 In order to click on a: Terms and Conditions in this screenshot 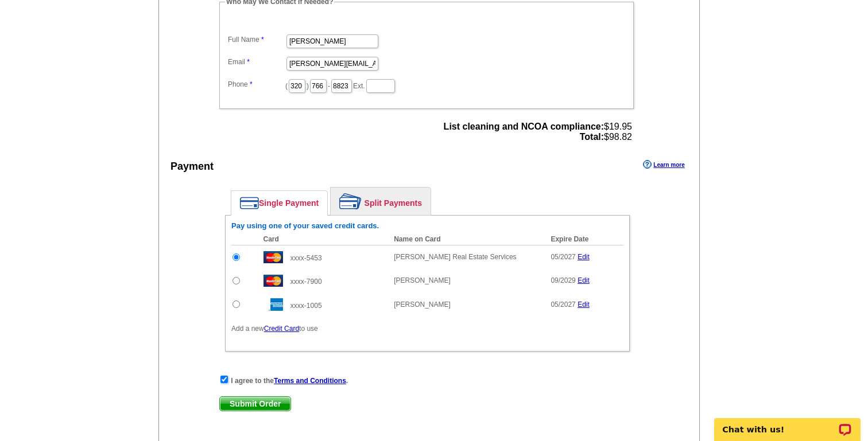, I will do `click(310, 381)`.